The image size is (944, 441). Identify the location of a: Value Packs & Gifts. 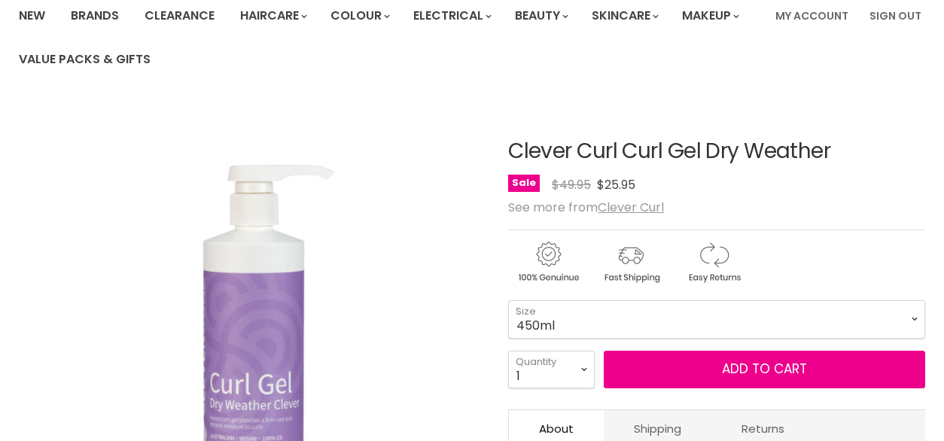
(84, 59).